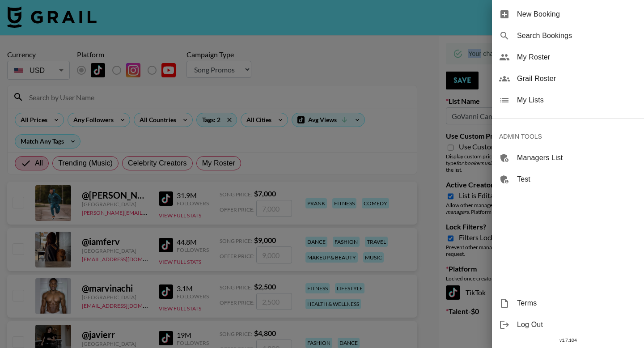  I want to click on div: Managers List, so click(568, 158).